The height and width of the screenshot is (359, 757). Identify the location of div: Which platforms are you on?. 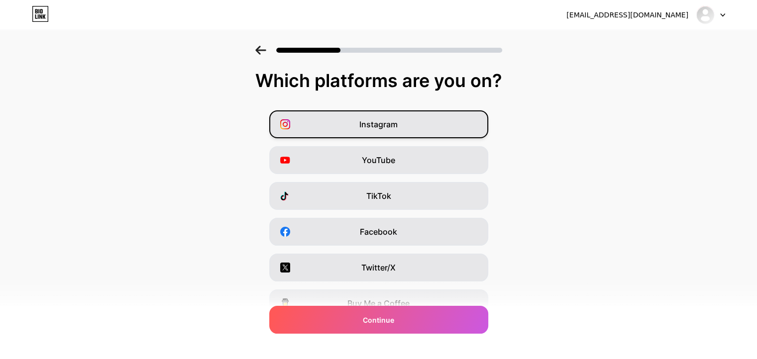
(378, 81).